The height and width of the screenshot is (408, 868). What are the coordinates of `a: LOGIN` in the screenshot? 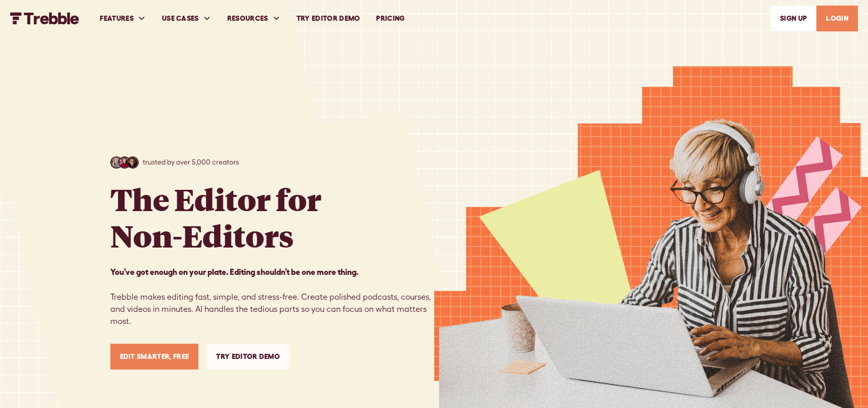 It's located at (838, 18).